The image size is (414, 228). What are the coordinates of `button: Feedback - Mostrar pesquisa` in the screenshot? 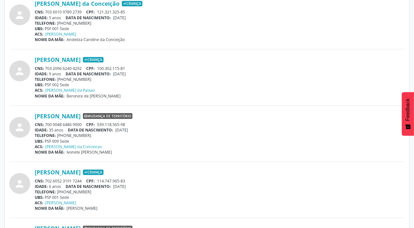 It's located at (407, 114).